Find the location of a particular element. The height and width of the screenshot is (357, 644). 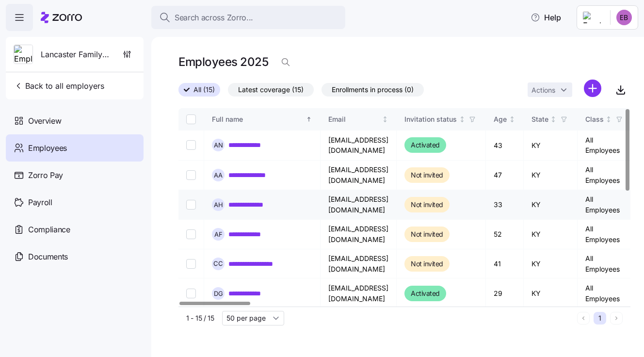

span: A F is located at coordinates (218, 234).